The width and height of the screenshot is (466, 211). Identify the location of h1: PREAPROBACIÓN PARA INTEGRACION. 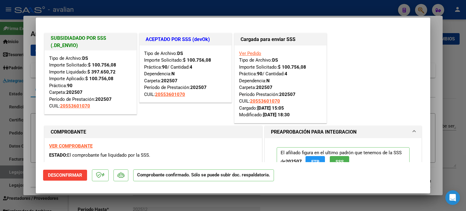
(314, 132).